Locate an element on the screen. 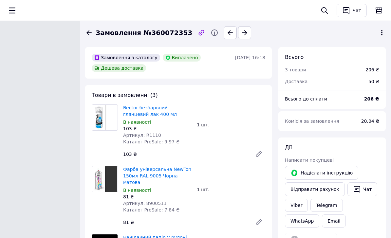 The width and height of the screenshot is (391, 238). span: Артикул: 8900511 is located at coordinates (145, 204).